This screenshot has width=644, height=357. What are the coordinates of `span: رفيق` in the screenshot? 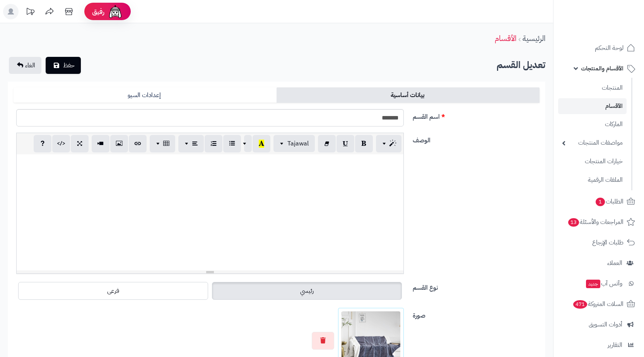 It's located at (98, 11).